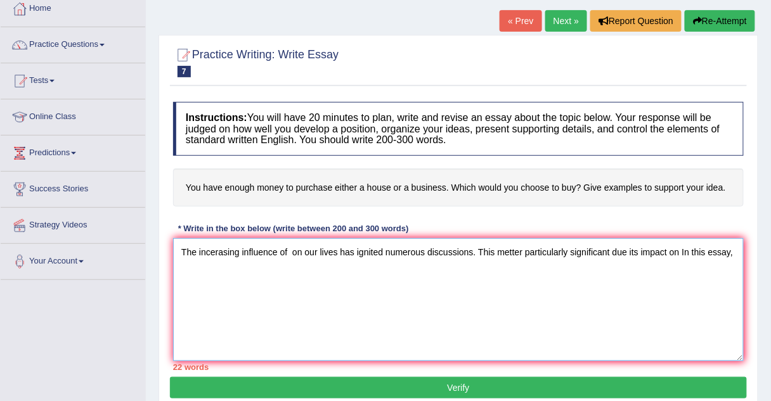 The image size is (771, 401). I want to click on button: Re-Attempt, so click(720, 21).